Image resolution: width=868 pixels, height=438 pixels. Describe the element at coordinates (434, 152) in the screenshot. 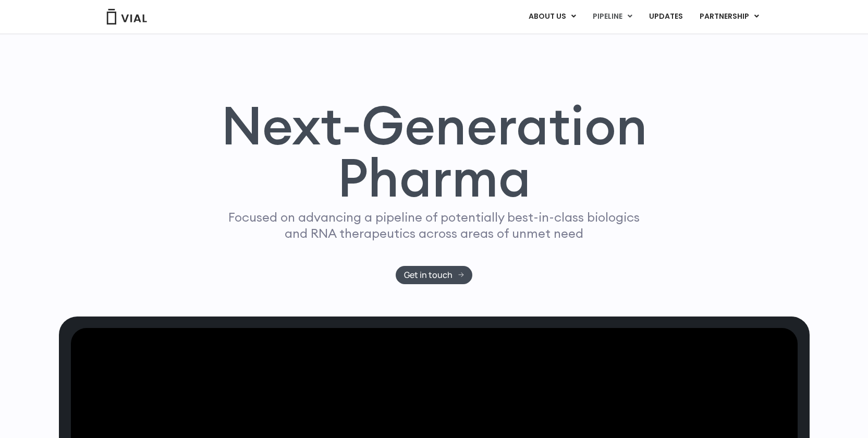

I see `h1: Next-Generation Pharma` at that location.